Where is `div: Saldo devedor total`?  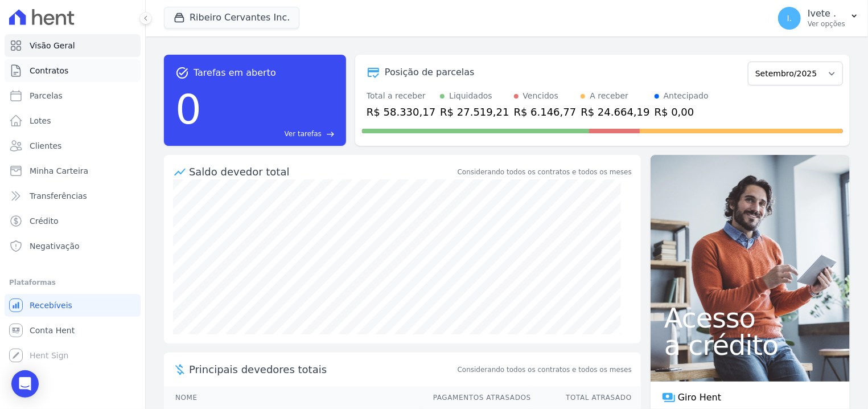
div: Saldo devedor total is located at coordinates (322, 171).